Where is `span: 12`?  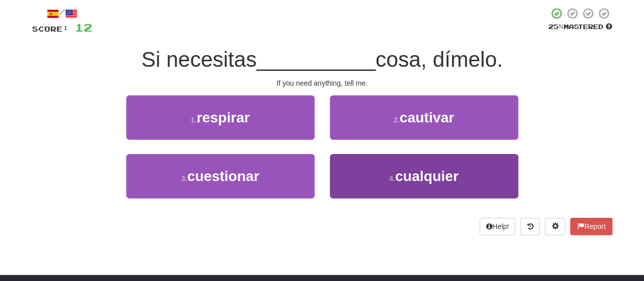
span: 12 is located at coordinates (84, 27).